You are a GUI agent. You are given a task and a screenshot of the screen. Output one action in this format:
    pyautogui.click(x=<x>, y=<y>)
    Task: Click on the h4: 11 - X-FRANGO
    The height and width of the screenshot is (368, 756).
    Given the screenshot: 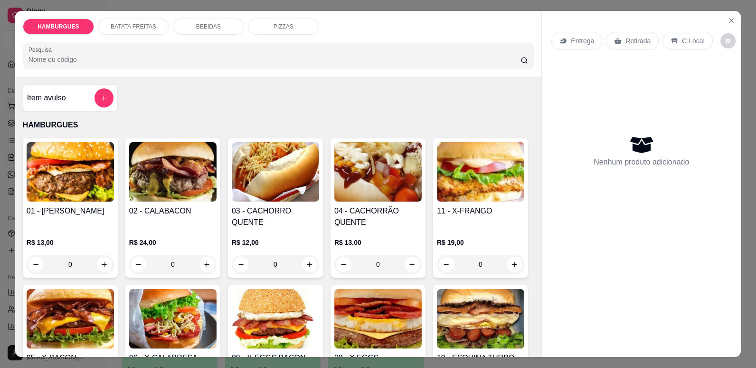 What is the action you would take?
    pyautogui.click(x=481, y=211)
    